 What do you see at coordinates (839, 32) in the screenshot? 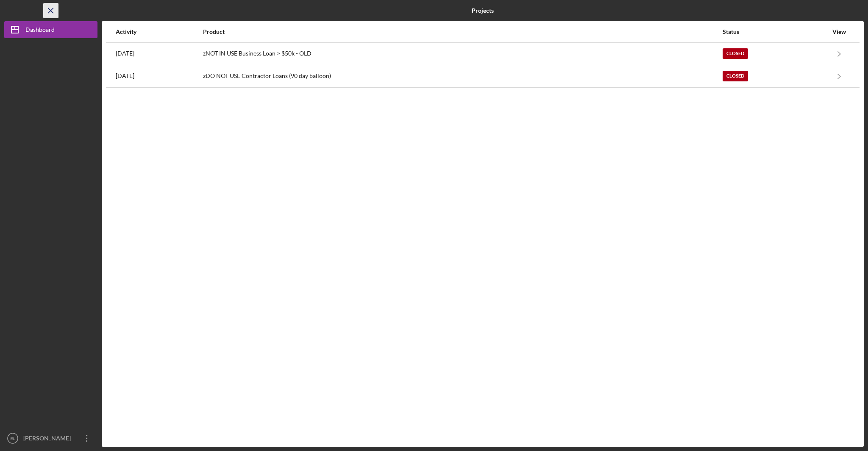
I see `div: View` at bounding box center [839, 32].